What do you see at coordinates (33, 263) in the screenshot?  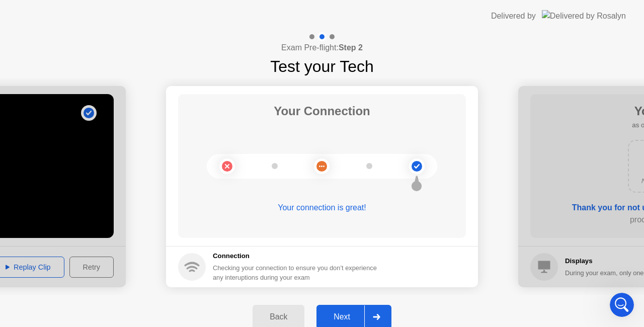 I see `span: Home` at bounding box center [33, 263].